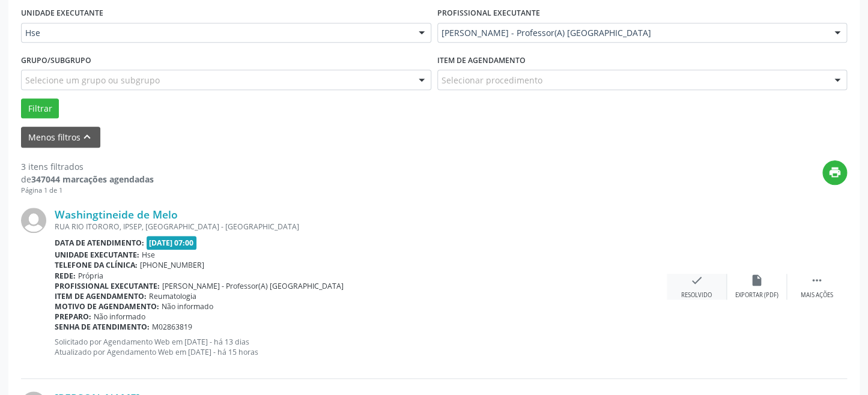 The image size is (868, 395). I want to click on strong: 347044 marcações agendadas, so click(93, 179).